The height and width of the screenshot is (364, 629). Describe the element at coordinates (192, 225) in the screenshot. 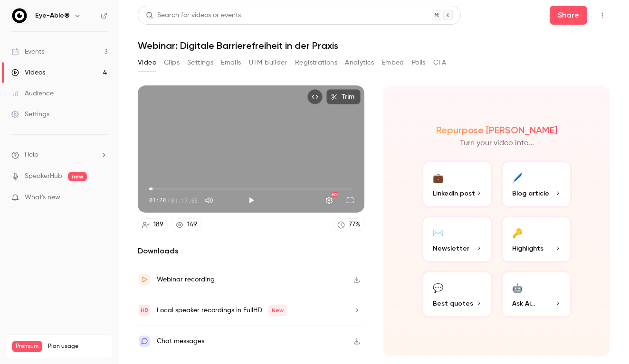

I see `div: 149` at that location.